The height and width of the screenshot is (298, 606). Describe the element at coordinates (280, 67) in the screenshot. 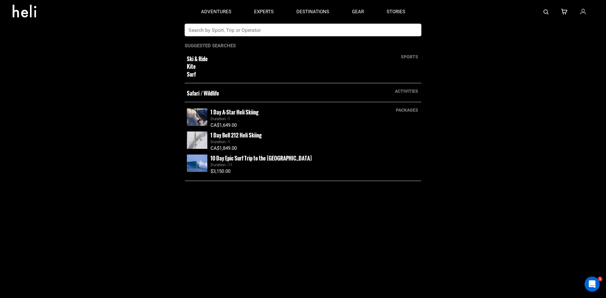

I see `small: Kite` at that location.